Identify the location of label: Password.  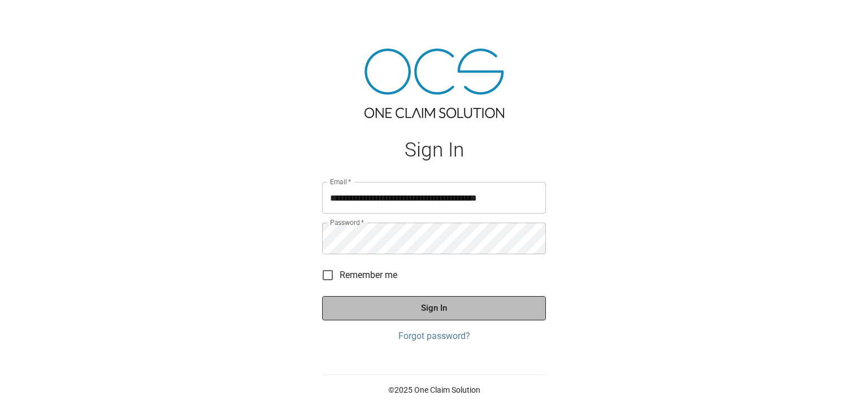
(347, 222).